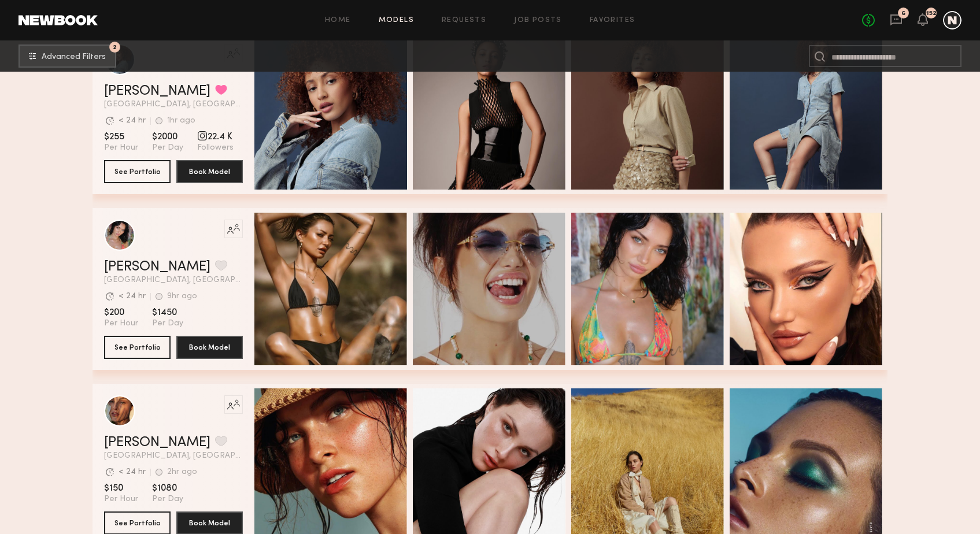 The height and width of the screenshot is (534, 980). Describe the element at coordinates (168, 137) in the screenshot. I see `span: $2000` at that location.